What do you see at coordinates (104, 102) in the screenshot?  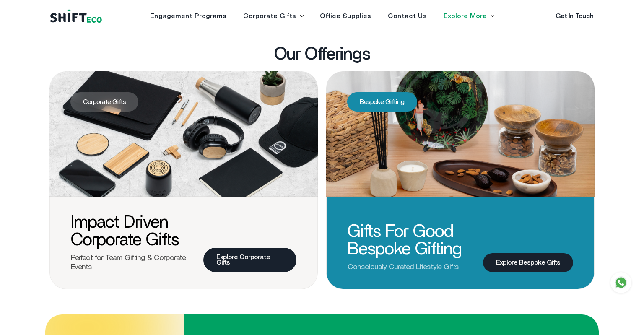 I see `span: Corporate Gifts` at bounding box center [104, 102].